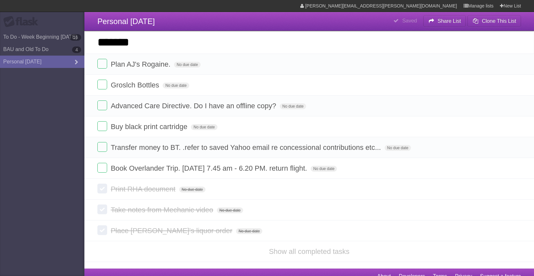 The width and height of the screenshot is (534, 276). Describe the element at coordinates (309, 251) in the screenshot. I see `a: Show all completed tasks` at that location.